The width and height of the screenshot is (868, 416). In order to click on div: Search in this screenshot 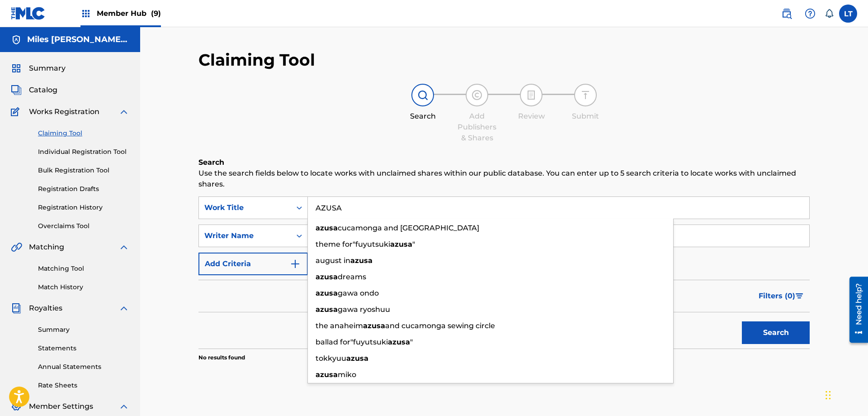, I will do `click(423, 116)`.